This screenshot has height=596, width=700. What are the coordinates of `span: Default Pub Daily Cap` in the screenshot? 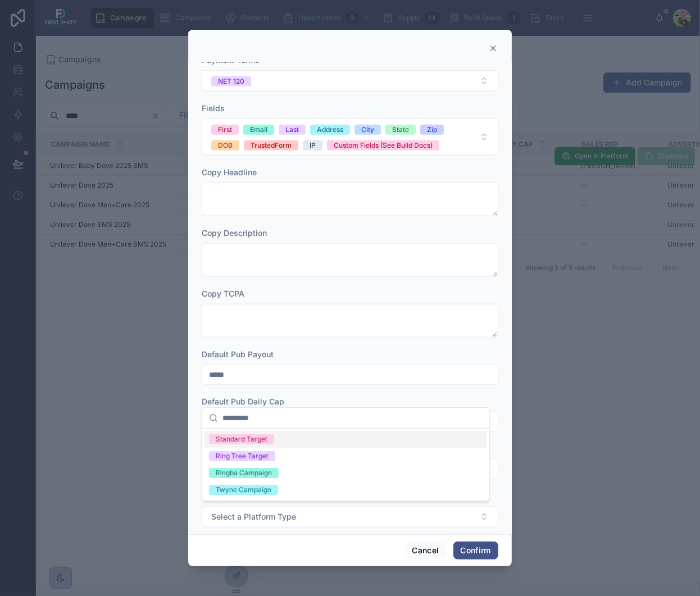 It's located at (243, 401).